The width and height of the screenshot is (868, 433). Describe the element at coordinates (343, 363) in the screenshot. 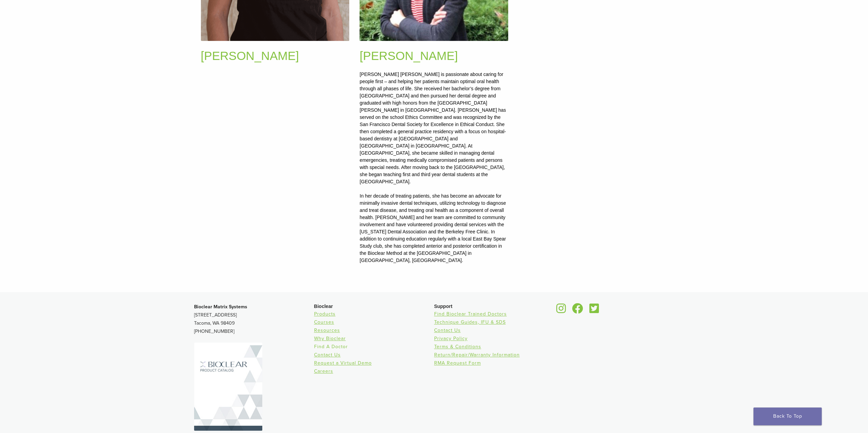

I see `a: Request a Virtual Demo` at that location.